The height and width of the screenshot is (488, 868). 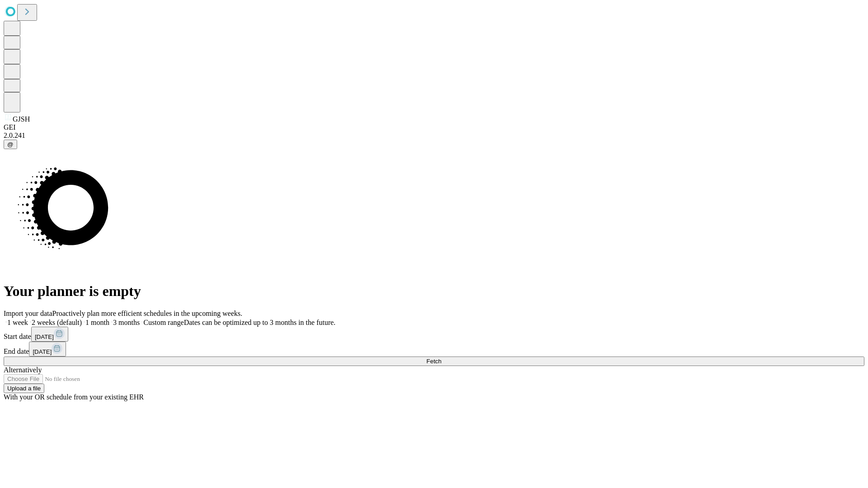 What do you see at coordinates (97, 322) in the screenshot?
I see `span: 1 month` at bounding box center [97, 322].